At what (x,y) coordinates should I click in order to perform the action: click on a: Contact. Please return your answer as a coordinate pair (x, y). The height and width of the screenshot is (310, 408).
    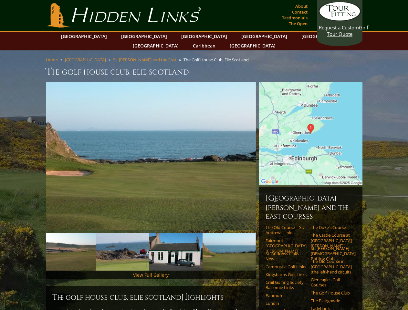
    Looking at the image, I should click on (299, 12).